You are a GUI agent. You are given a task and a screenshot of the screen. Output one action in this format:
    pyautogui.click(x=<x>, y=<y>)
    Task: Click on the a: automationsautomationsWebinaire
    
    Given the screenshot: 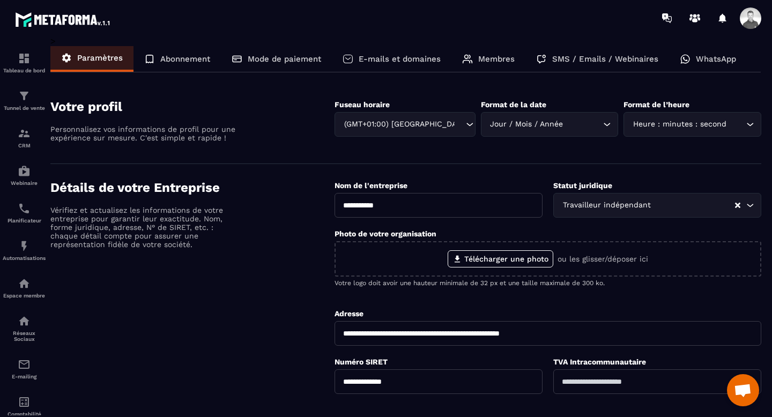 What is the action you would take?
    pyautogui.click(x=24, y=175)
    